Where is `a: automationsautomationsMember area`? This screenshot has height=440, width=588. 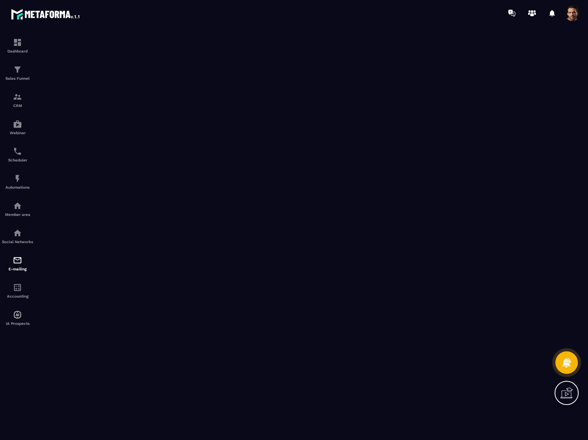
a: automationsautomationsMember area is located at coordinates (17, 209).